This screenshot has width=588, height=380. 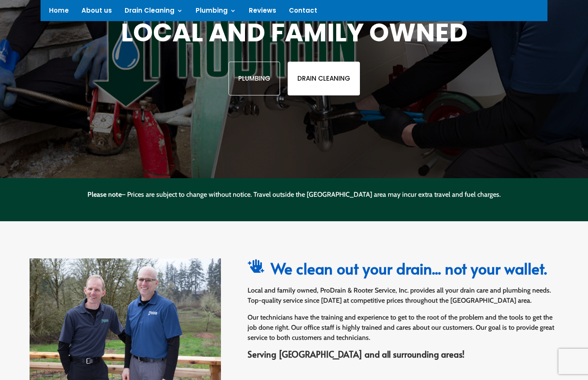 What do you see at coordinates (97, 12) in the screenshot?
I see `a: About us` at bounding box center [97, 12].